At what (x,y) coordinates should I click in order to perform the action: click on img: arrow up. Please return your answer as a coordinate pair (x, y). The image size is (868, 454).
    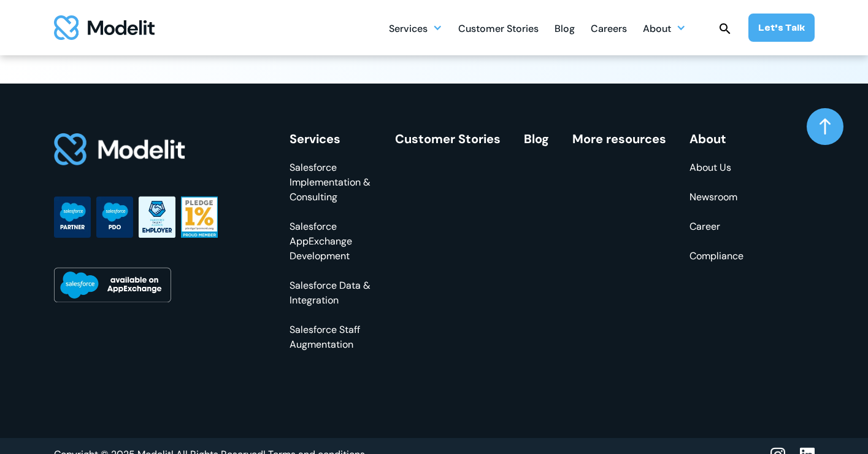
    Looking at the image, I should click on (825, 127).